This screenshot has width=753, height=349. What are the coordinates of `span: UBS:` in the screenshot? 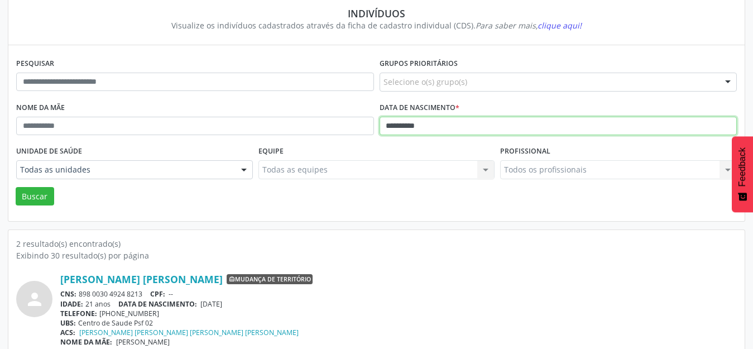 It's located at (68, 323).